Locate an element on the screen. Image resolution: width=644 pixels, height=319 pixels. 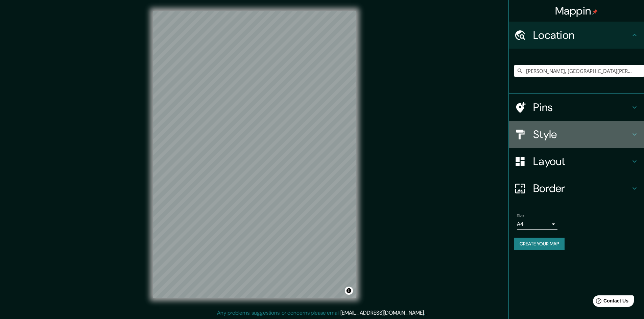
h4: Location is located at coordinates (582, 35).